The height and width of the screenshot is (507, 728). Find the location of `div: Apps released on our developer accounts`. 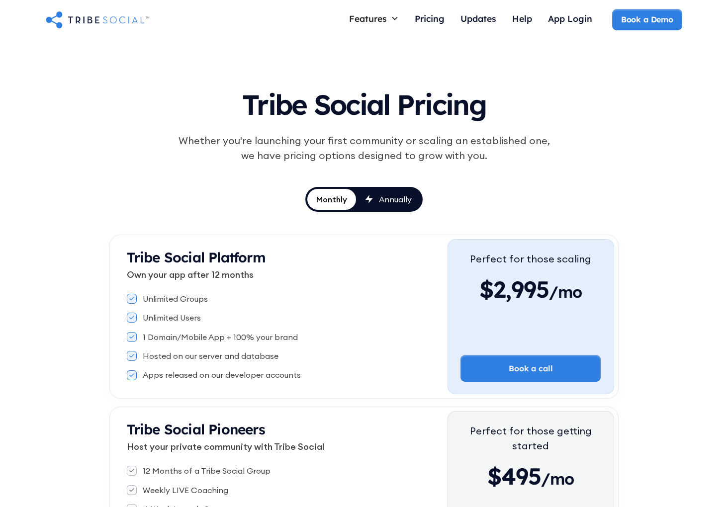

div: Apps released on our developer accounts is located at coordinates (222, 375).